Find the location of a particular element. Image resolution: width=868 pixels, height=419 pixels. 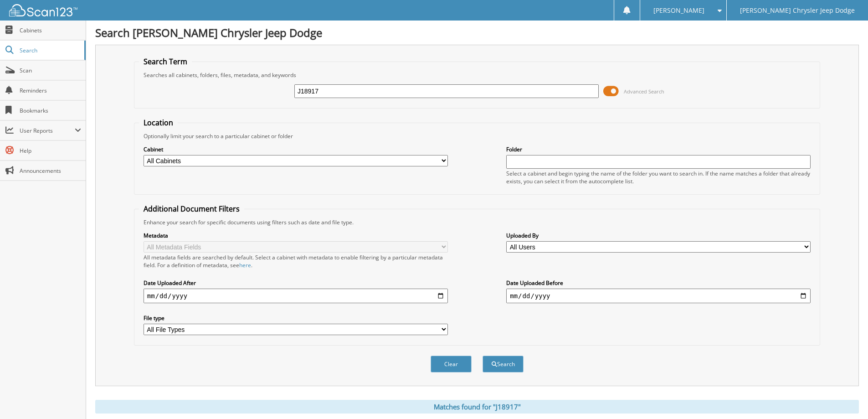

label: Date Uploaded Before is located at coordinates (659, 283).